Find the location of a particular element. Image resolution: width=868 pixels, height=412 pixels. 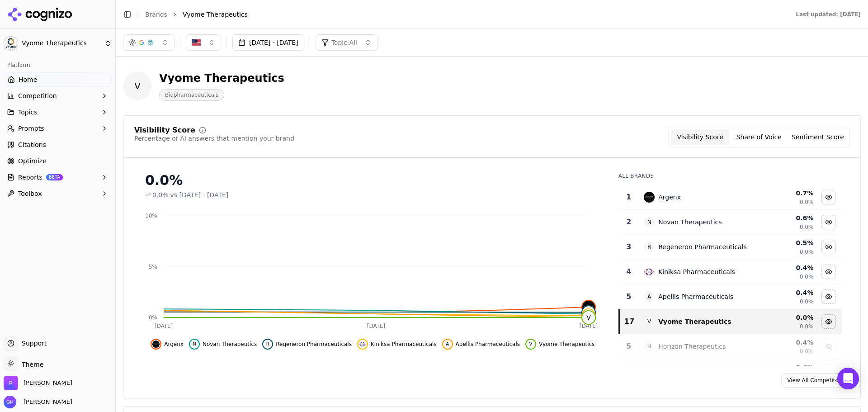

div: 0.7 % is located at coordinates (784, 193).